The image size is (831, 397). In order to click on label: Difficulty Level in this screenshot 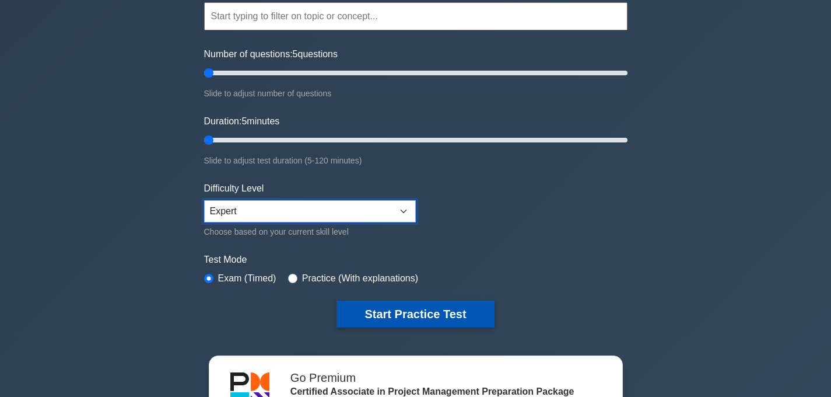, I will do `click(234, 188)`.